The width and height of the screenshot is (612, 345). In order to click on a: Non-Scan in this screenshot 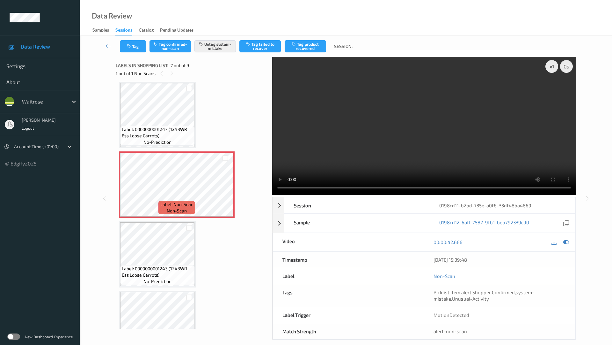, I will do `click(445, 276)`.